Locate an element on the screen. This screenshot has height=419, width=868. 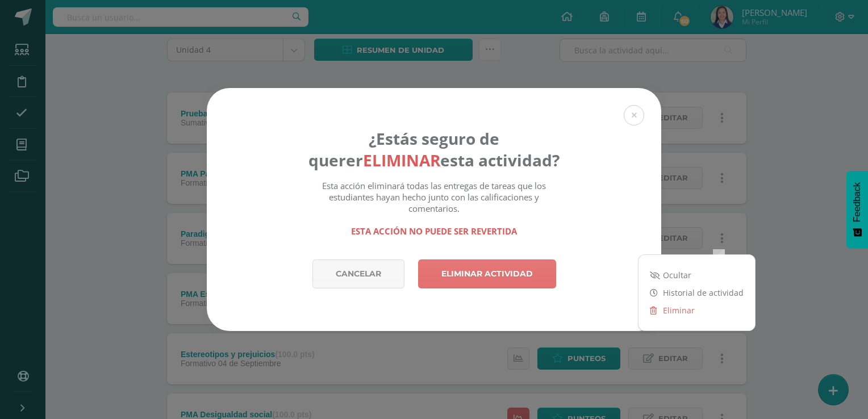
h4: ¿Estás seguro de querer esta actividad? is located at coordinates (434, 150).